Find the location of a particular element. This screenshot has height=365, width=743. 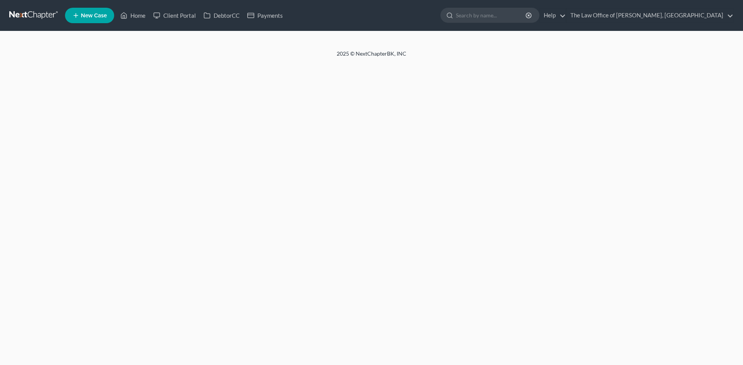

input: Search by name... is located at coordinates (491, 15).